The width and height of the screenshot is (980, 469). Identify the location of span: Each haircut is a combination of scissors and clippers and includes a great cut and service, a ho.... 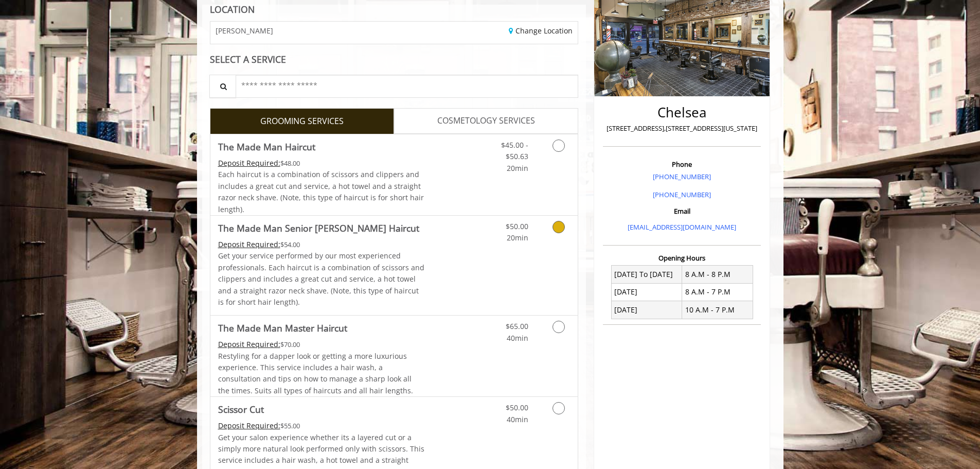
(322, 191).